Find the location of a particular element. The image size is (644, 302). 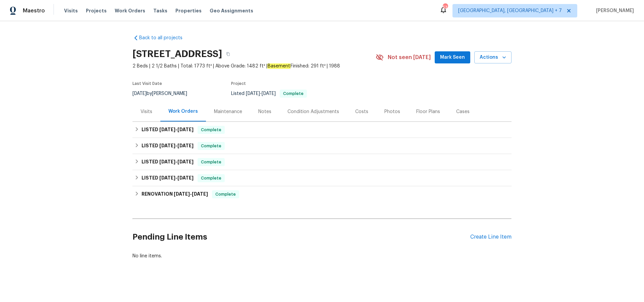

h2: Pending Line Items is located at coordinates (301, 236).